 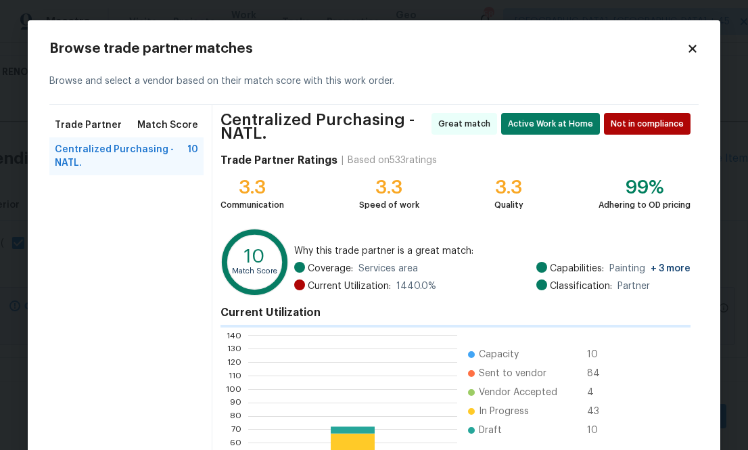 What do you see at coordinates (492, 251) in the screenshot?
I see `span: Why this trade partner is a great match:` at bounding box center [492, 251].